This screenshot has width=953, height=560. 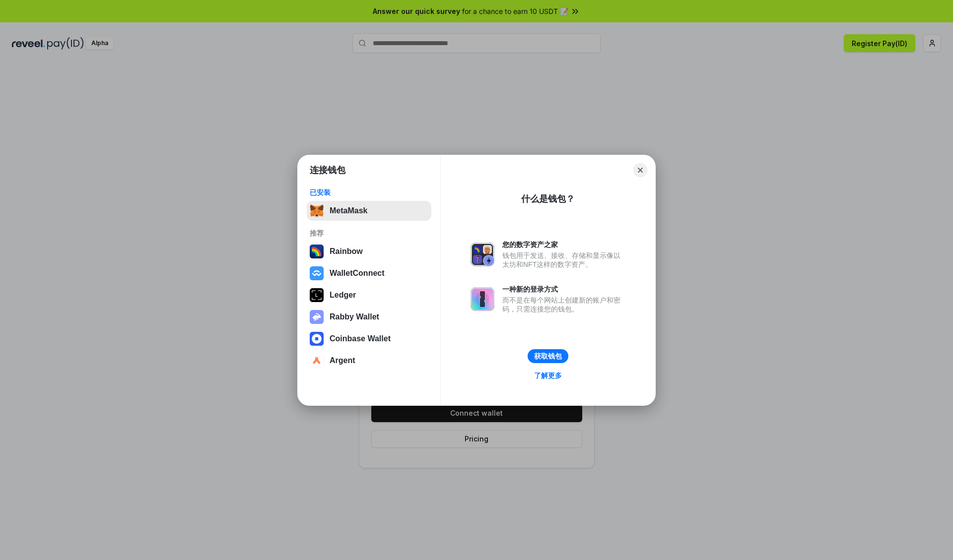 I want to click on img: svg+xml,%3Csvg%20fill%3D%22none%22%20height%3D%2233%22%20viewBox%3D%220%200%2035%2033%22%20width%..., so click(x=317, y=211).